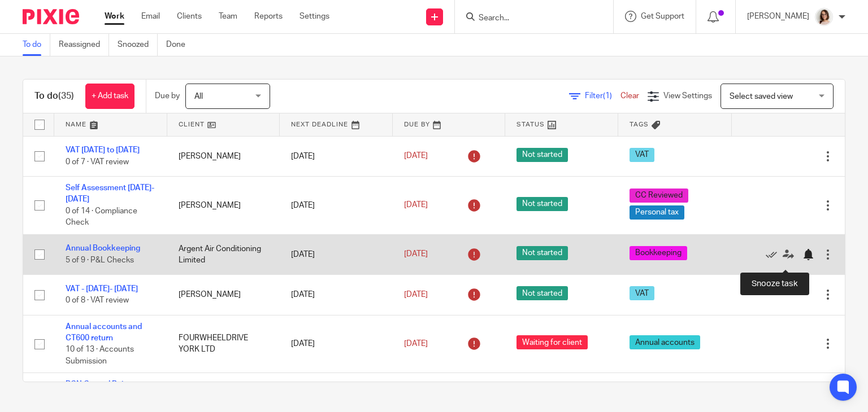 Image resolution: width=868 pixels, height=412 pixels. Describe the element at coordinates (103, 332) in the screenshot. I see `a: Annual accounts and CT600 return` at that location.